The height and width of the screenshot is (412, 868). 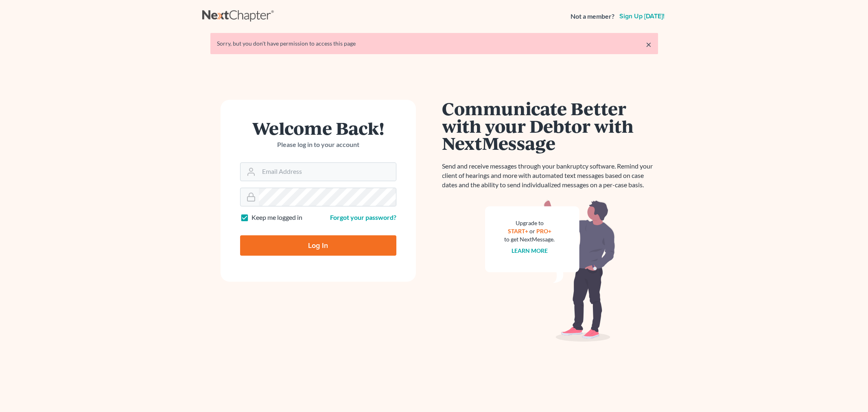 What do you see at coordinates (434, 44) in the screenshot?
I see `div: Sorry, but you don't have permission to access this page` at bounding box center [434, 44].